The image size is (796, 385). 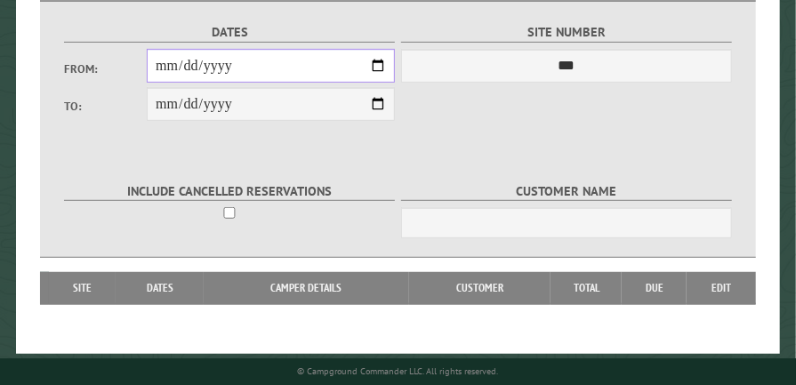 I want to click on th: Due, so click(x=653, y=288).